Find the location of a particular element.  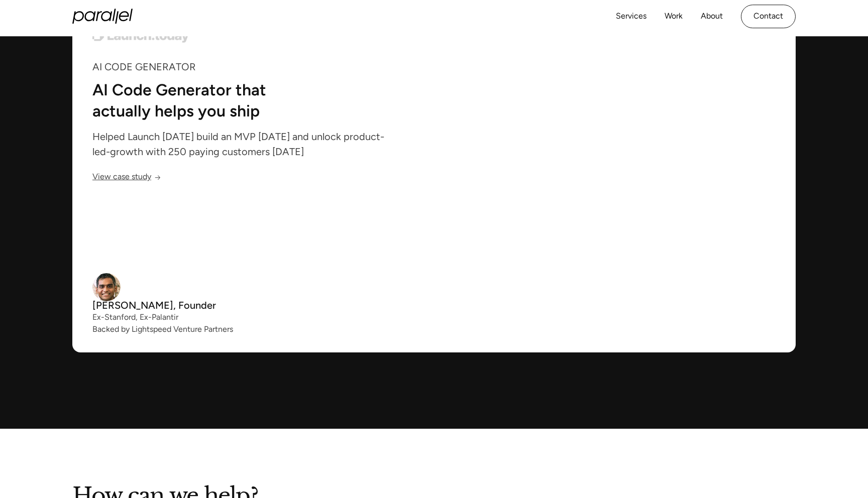

a: home is located at coordinates (103, 17).